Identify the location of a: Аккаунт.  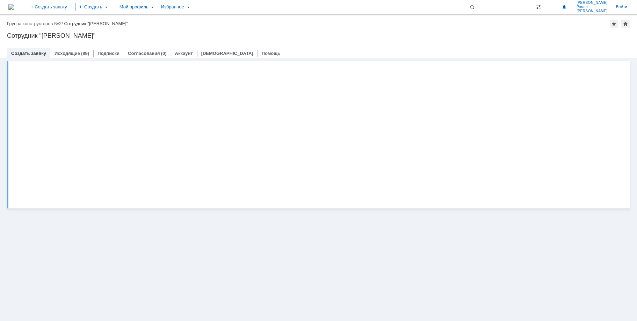
(184, 53).